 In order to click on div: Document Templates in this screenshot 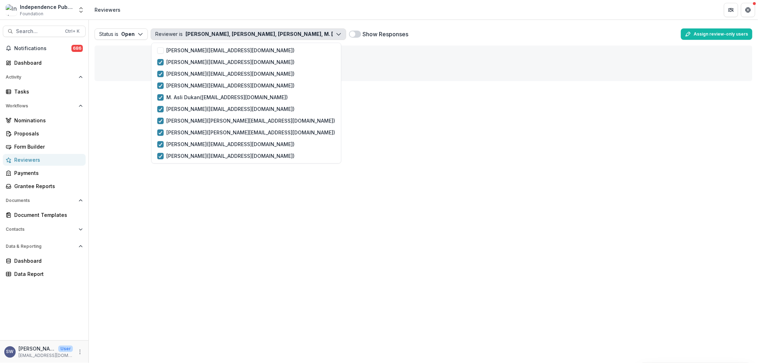, I will do `click(47, 215)`.